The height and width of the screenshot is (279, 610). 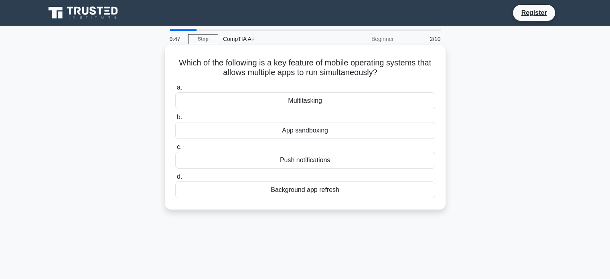 What do you see at coordinates (305, 68) in the screenshot?
I see `h5: Which of the following is a key feature of mobile operating systems that allows multiple apps to ...` at bounding box center [305, 68].